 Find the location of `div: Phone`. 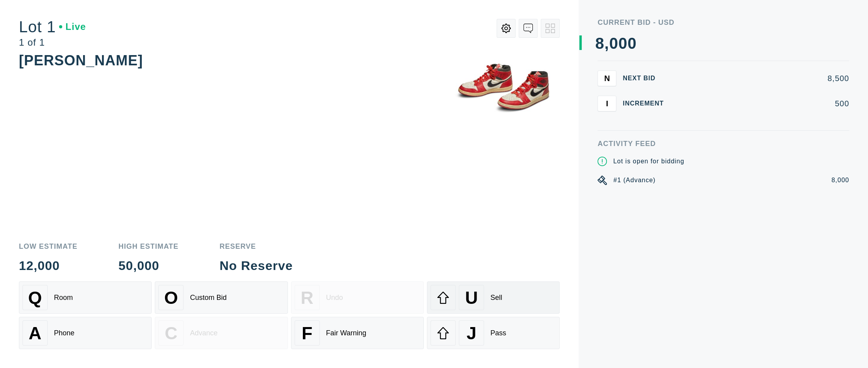

div: Phone is located at coordinates (64, 333).